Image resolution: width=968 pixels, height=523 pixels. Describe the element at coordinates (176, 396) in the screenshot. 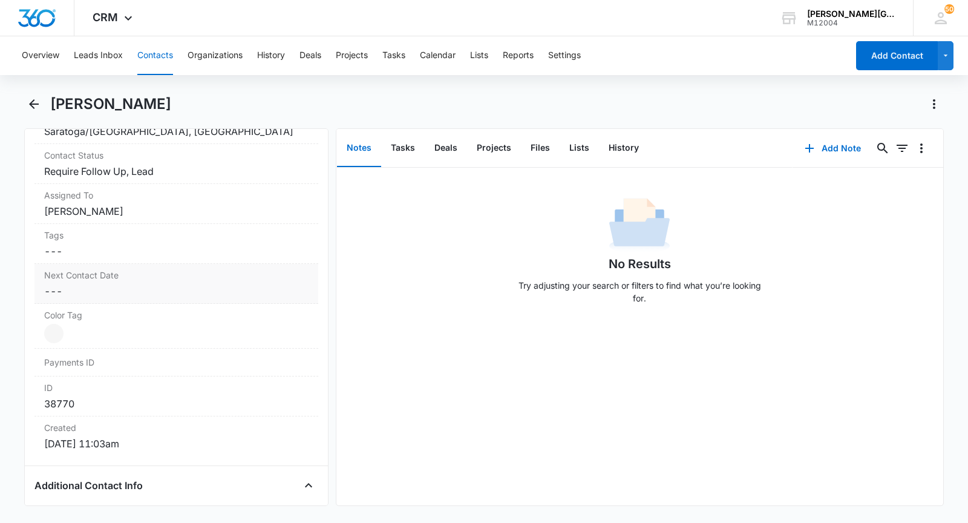

I see `div: ID38770` at that location.